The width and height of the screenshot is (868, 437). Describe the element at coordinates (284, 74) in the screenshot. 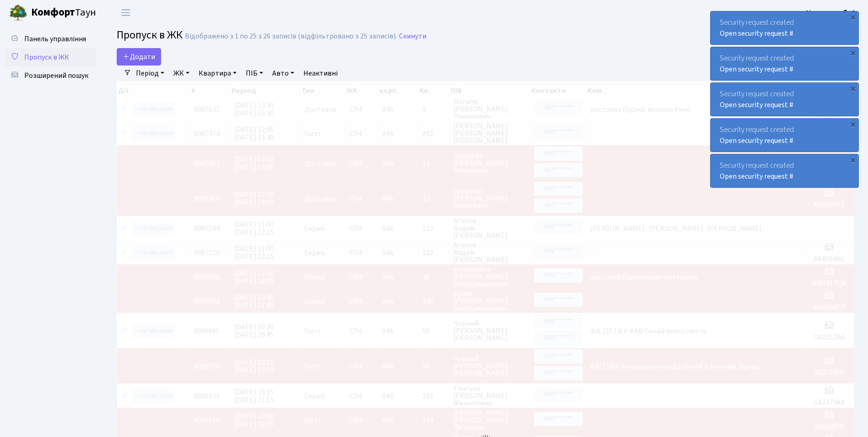

I see `a: Авто` at that location.